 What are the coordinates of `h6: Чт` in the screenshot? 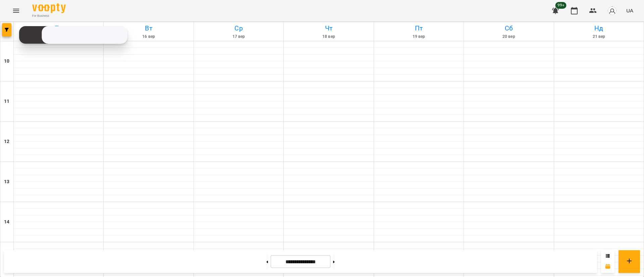 It's located at (328, 28).